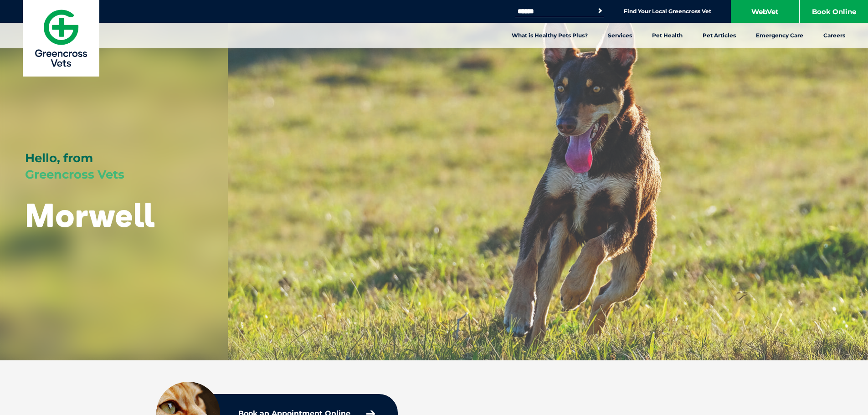  What do you see at coordinates (59, 158) in the screenshot?
I see `span: Hello, from` at bounding box center [59, 158].